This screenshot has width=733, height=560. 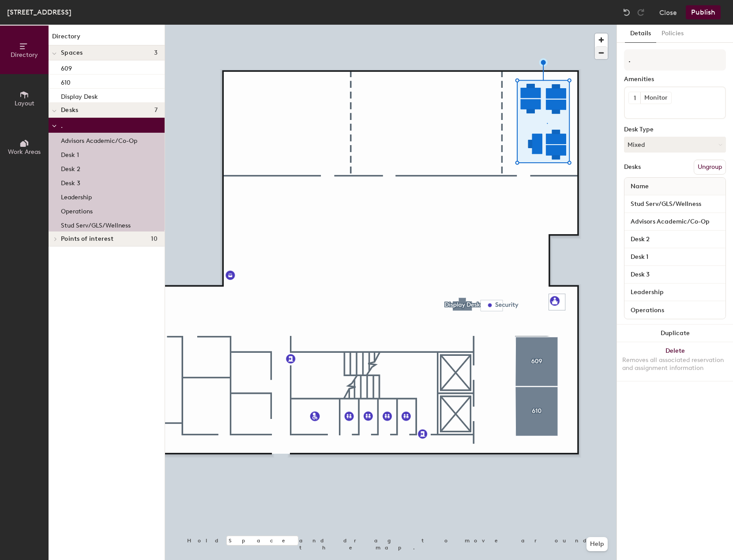 What do you see at coordinates (87, 239) in the screenshot?
I see `span: Points of interest` at bounding box center [87, 239].